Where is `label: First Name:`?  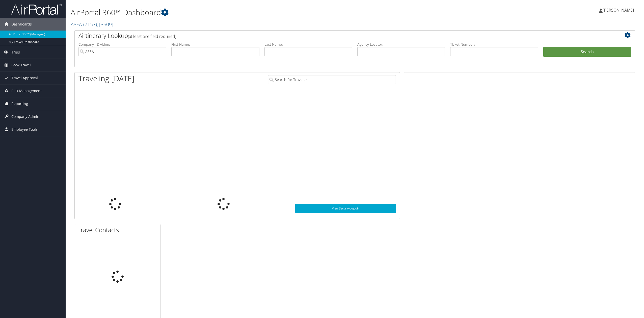 label: First Name: is located at coordinates (215, 44).